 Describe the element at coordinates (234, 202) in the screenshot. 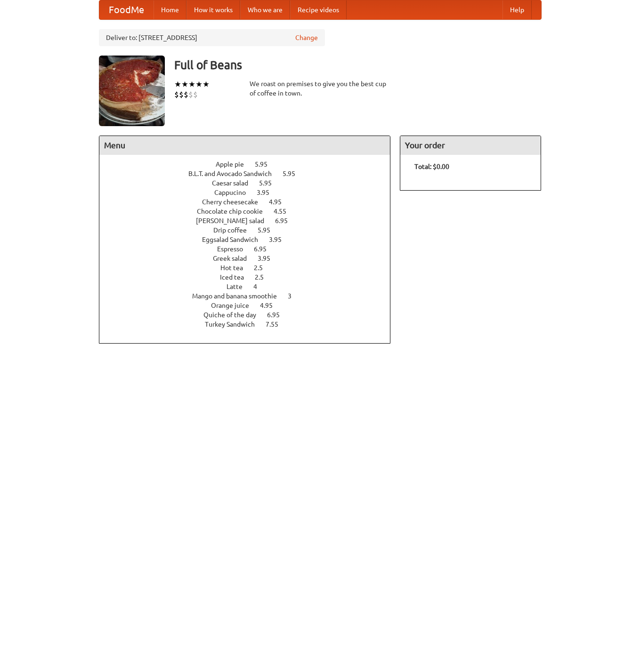

I see `span: Cherry cheesecake` at that location.